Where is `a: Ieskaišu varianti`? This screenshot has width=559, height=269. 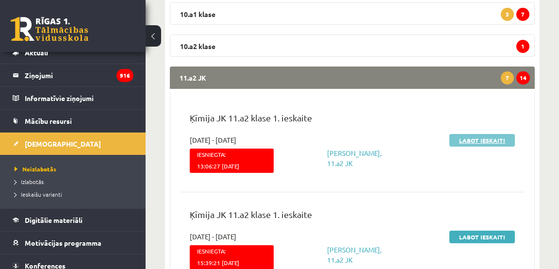
a: Ieskaišu varianti is located at coordinates (75, 194).